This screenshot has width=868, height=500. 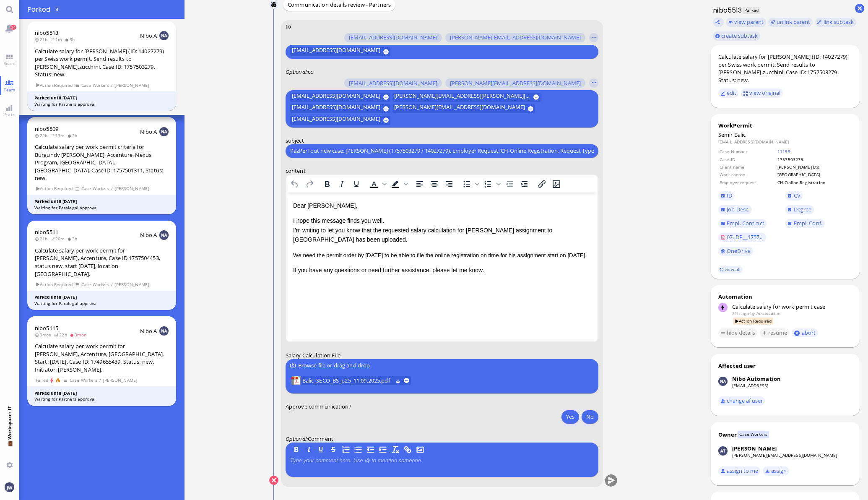 I want to click on a: CV, so click(x=794, y=196).